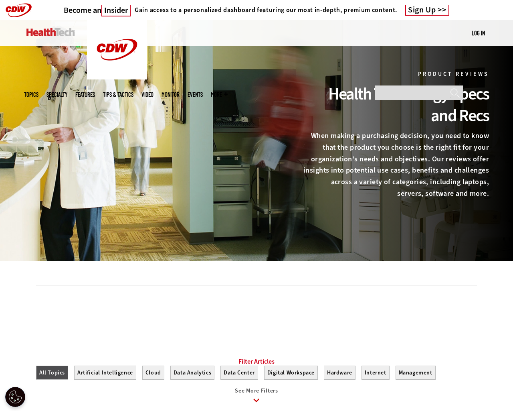 This screenshot has width=513, height=411. What do you see at coordinates (256, 390) in the screenshot?
I see `span: See More Filters` at bounding box center [256, 390].